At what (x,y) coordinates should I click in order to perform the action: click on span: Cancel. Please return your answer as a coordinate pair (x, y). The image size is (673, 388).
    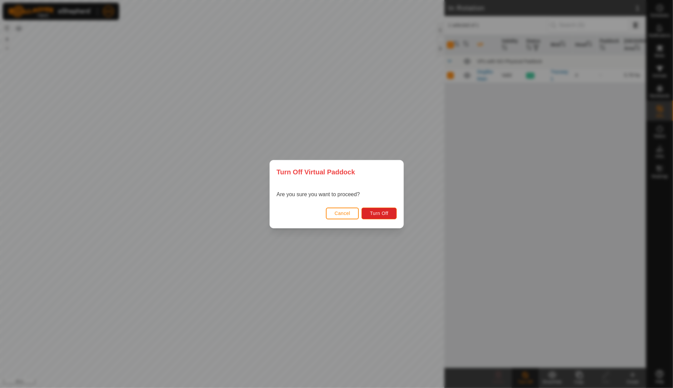
    Looking at the image, I should click on (342, 213).